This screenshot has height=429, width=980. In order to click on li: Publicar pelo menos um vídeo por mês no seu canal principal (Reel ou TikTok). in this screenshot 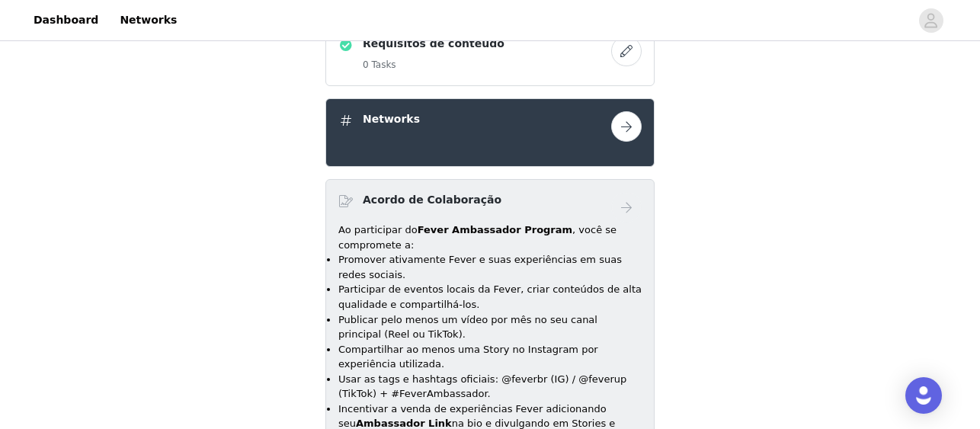, I will do `click(490, 327)`.